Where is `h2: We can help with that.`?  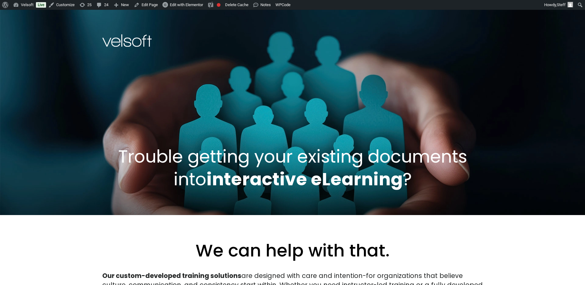 h2: We can help with that. is located at coordinates (292, 251).